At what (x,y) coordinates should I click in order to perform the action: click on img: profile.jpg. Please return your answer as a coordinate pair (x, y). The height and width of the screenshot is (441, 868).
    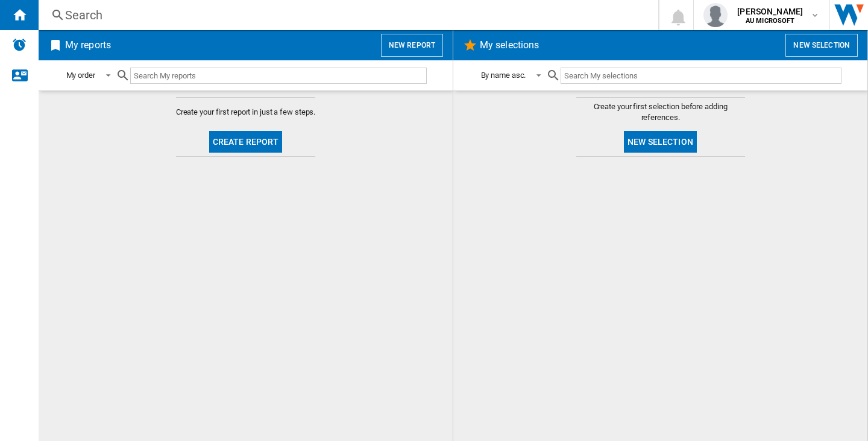
    Looking at the image, I should click on (715, 15).